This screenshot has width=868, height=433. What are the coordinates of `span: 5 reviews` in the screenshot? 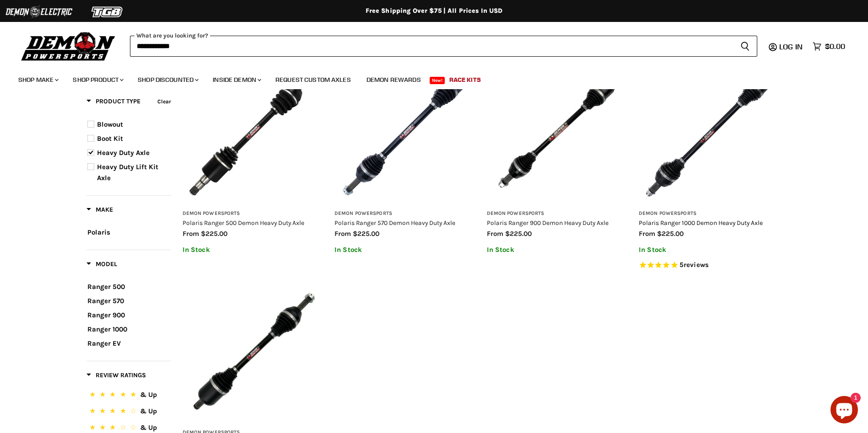 It's located at (694, 265).